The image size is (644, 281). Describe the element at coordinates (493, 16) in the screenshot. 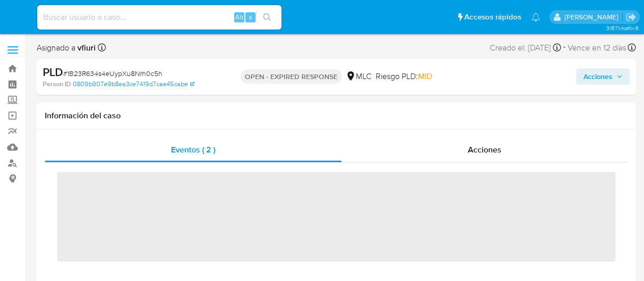

I see `span: Accesos rápidos` at that location.